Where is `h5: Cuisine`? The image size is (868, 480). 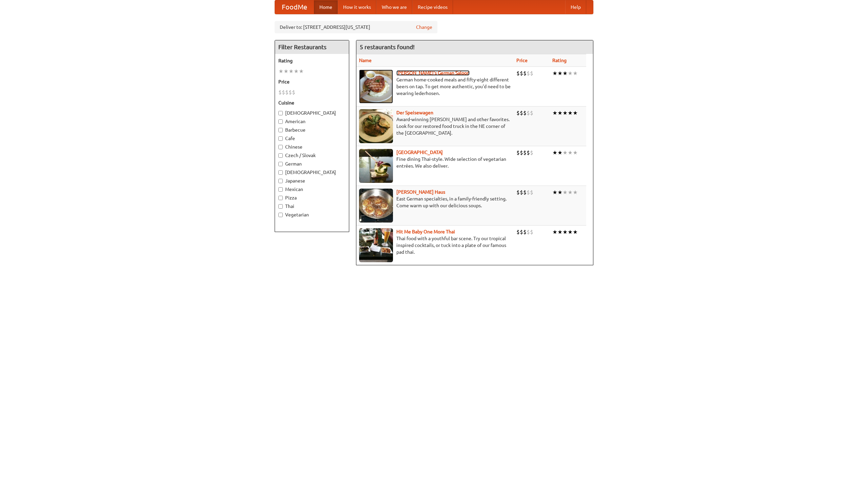
h5: Cuisine is located at coordinates (312, 103).